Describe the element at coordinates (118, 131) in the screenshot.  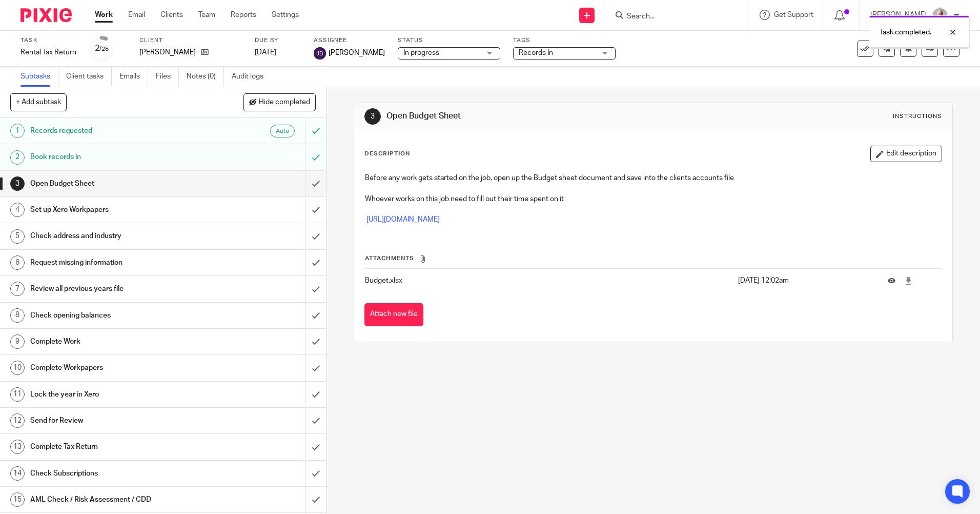
I see `h1: Records requested` at that location.